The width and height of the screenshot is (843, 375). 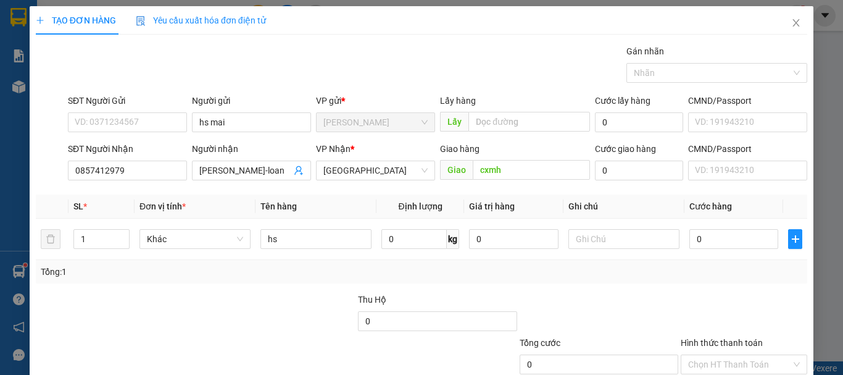 I want to click on label: Hình thức thanh toán, so click(x=721, y=343).